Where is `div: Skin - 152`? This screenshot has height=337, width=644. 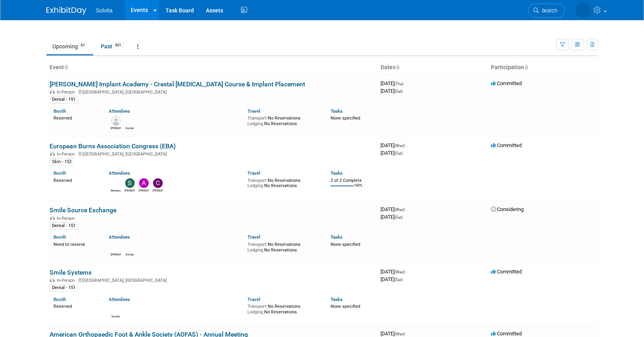
div: Skin - 152 is located at coordinates (62, 162).